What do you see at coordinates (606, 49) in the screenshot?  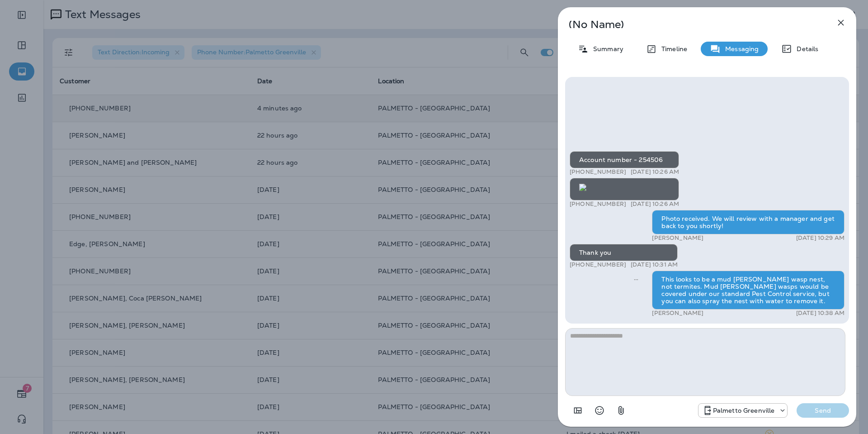 I see `p: Summary` at bounding box center [606, 49].